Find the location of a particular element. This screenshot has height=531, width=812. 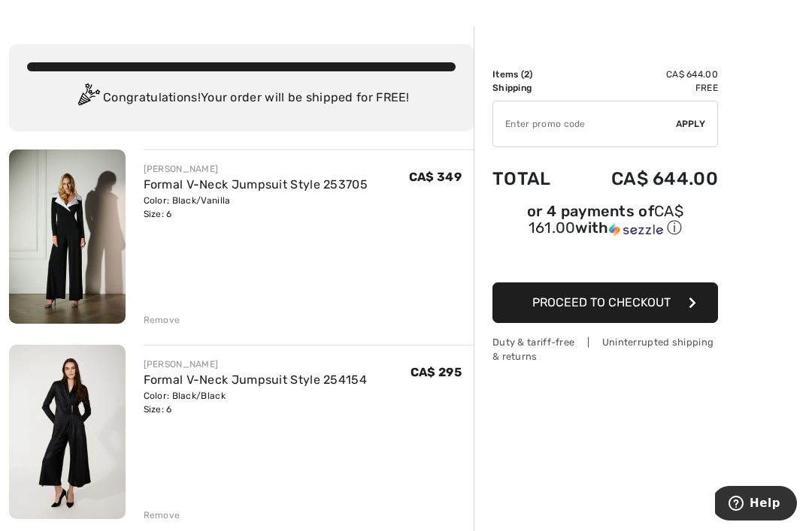

button: Proceed to Checkout is located at coordinates (605, 303).